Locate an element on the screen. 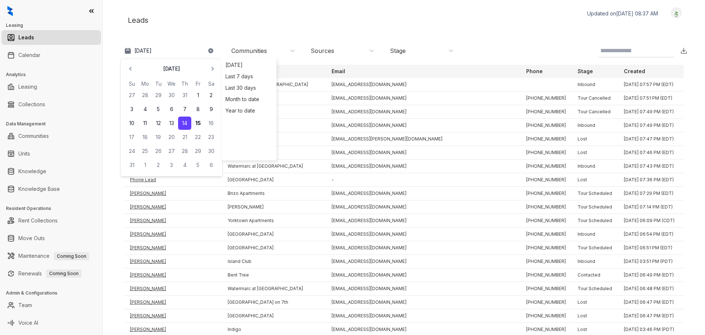  button: 20 is located at coordinates (172, 137).